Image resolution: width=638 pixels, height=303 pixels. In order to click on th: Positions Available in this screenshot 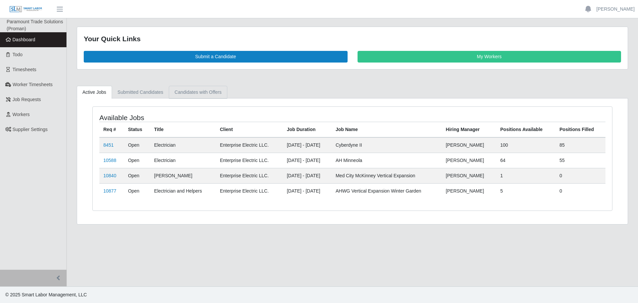, I will do `click(526, 129)`.